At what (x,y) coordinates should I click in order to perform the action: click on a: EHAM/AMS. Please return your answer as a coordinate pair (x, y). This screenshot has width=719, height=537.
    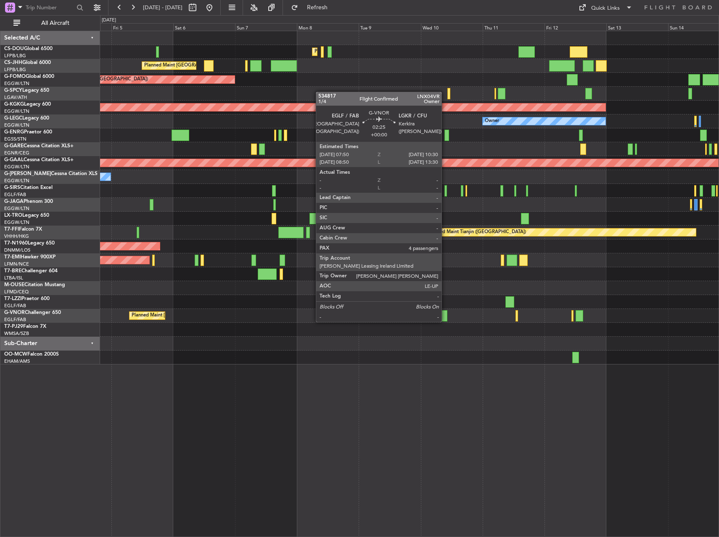
    Looking at the image, I should click on (17, 361).